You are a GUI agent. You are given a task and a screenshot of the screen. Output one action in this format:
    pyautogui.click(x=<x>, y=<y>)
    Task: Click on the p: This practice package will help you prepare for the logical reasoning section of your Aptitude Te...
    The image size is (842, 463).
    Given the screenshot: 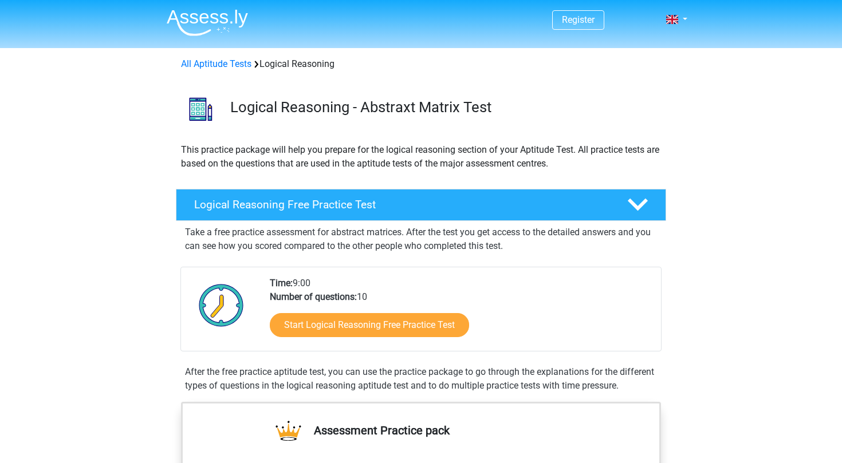 What is the action you would take?
    pyautogui.click(x=421, y=157)
    